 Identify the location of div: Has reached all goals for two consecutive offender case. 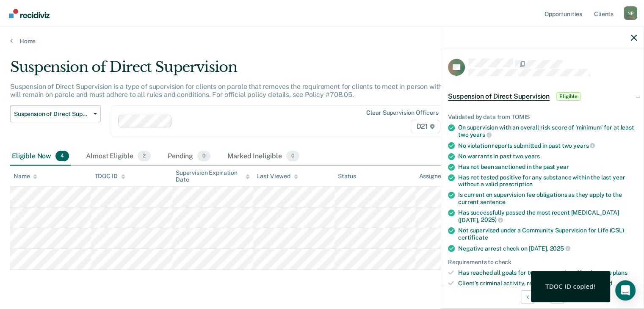
(548, 272).